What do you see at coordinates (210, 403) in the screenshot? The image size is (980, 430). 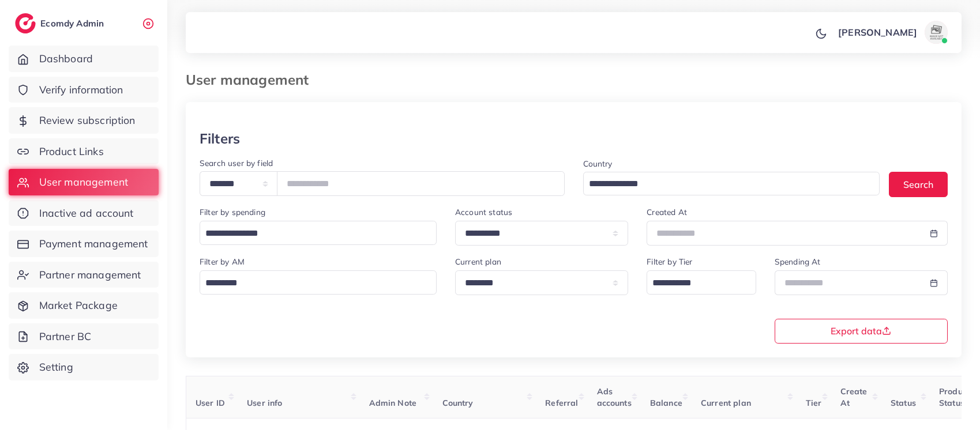 I see `span: User ID` at bounding box center [210, 403].